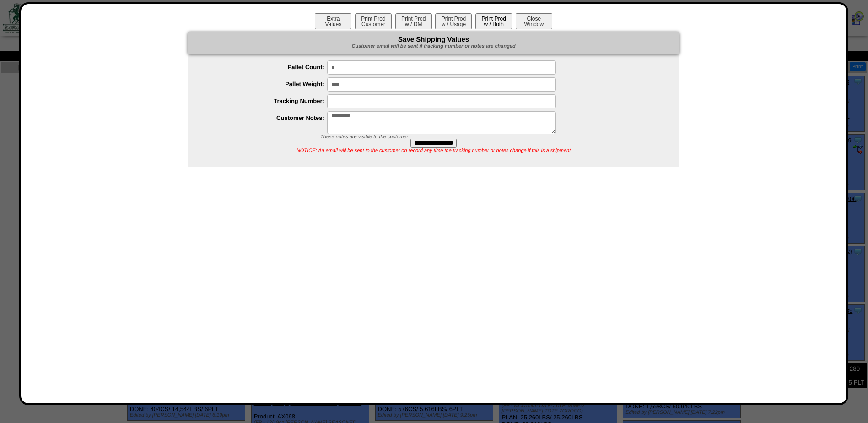 The height and width of the screenshot is (423, 868). I want to click on button: Print ProdCustomer, so click(373, 21).